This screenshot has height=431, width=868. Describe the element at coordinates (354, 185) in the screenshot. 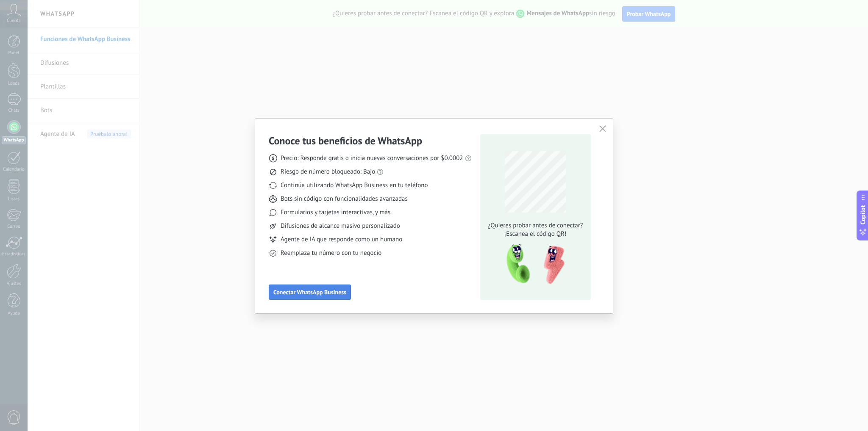

I see `span: Continúa utilizando WhatsApp Business en tu teléfono` at that location.